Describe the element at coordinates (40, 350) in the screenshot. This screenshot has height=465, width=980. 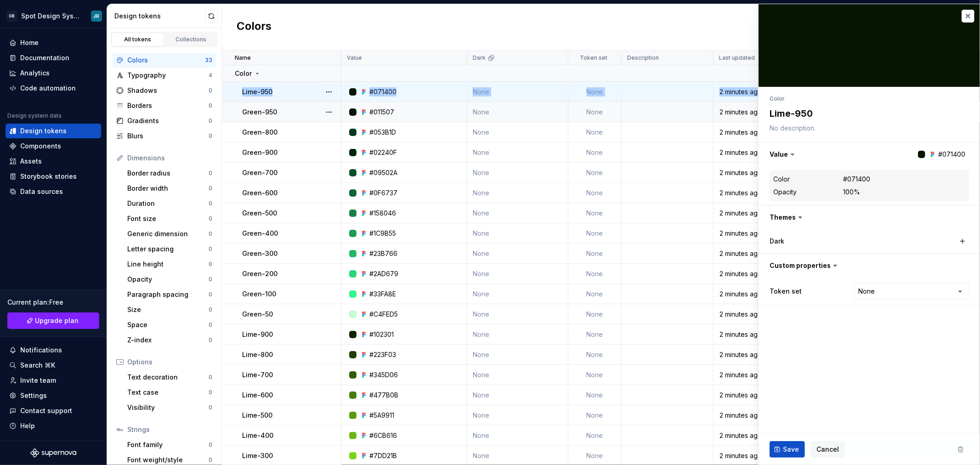
I see `div: Notifications` at that location.